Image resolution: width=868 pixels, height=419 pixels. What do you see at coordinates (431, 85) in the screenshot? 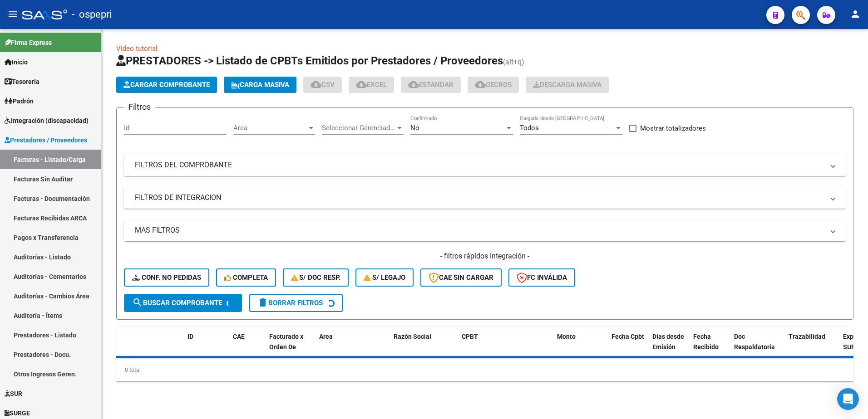
I see `button: Estandar` at bounding box center [431, 85].